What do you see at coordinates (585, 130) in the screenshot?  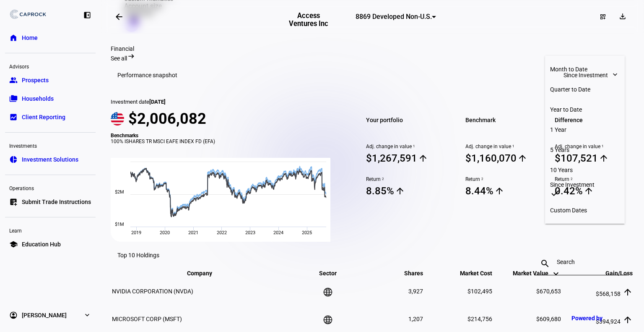 I see `div: 1 Year` at bounding box center [585, 130].